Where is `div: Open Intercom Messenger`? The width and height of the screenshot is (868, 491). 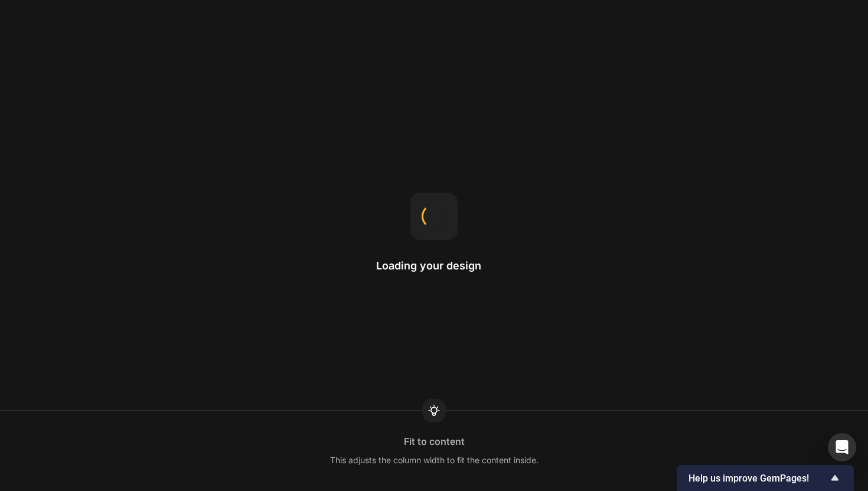
div: Open Intercom Messenger is located at coordinates (842, 447).